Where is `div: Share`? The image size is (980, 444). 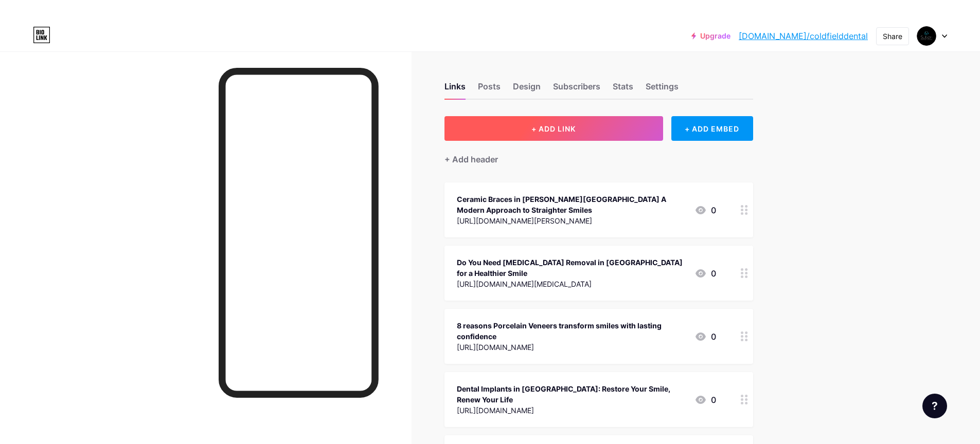 div: Share is located at coordinates (892, 36).